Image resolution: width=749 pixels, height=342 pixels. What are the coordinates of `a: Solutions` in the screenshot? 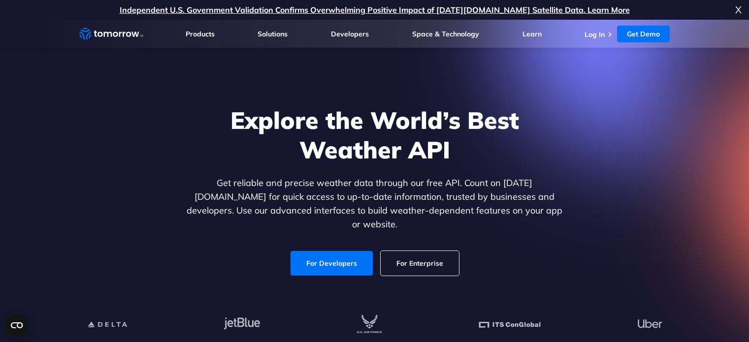 It's located at (272, 34).